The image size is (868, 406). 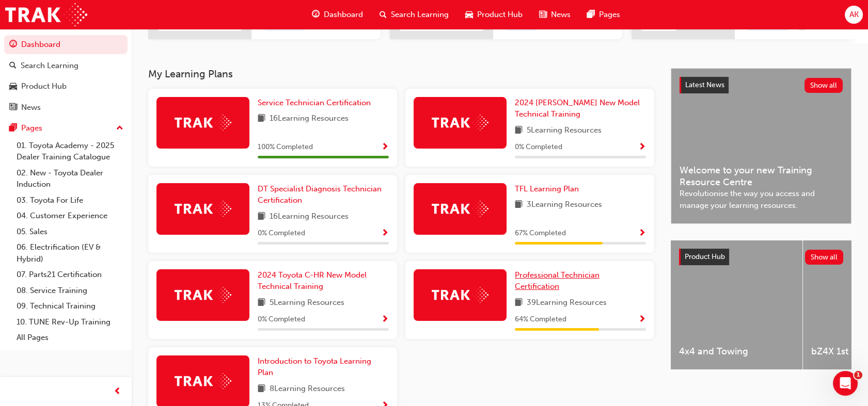 What do you see at coordinates (736, 305) in the screenshot?
I see `a: 4x4 and Towing` at bounding box center [736, 305].